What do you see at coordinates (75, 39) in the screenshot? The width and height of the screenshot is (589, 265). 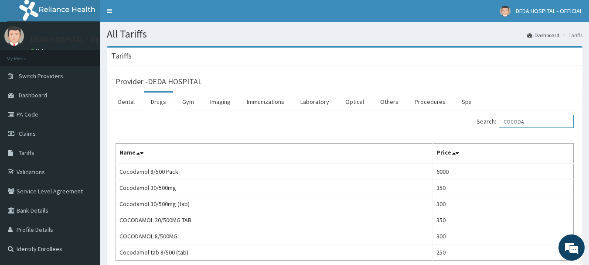 I see `p: DEDA HOSPITAL - OFFICIAL` at bounding box center [75, 39].